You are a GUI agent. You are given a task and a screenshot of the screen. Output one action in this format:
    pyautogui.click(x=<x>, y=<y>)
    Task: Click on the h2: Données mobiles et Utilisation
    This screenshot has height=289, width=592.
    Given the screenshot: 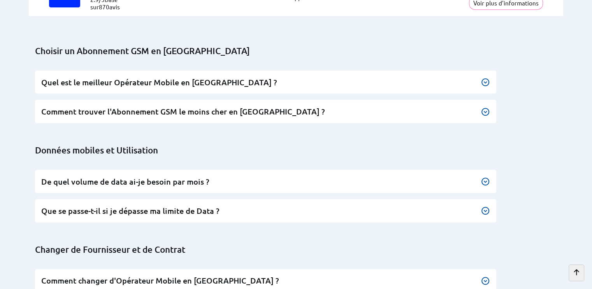 What is the action you would take?
    pyautogui.click(x=299, y=150)
    